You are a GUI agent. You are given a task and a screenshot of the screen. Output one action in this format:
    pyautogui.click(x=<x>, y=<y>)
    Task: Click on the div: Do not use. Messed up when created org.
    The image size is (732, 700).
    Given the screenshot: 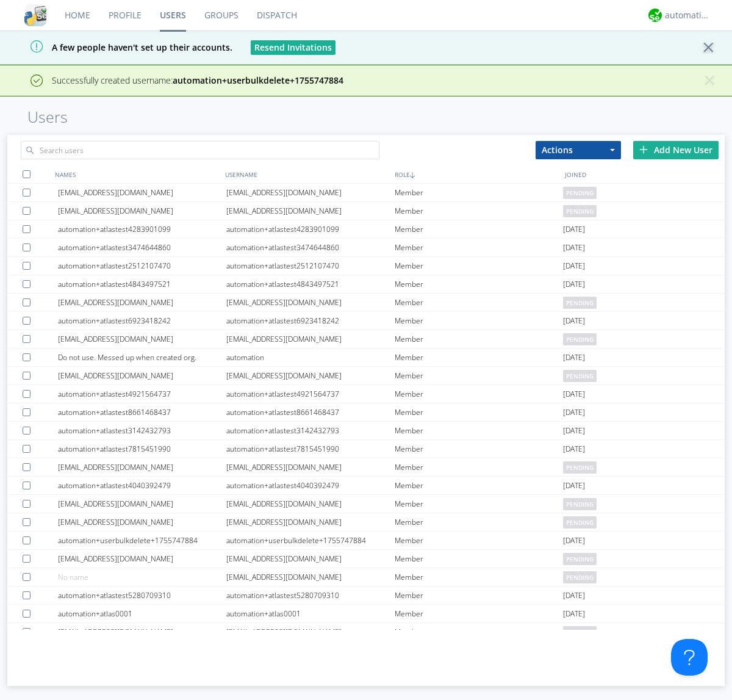 What is the action you would take?
    pyautogui.click(x=142, y=357)
    